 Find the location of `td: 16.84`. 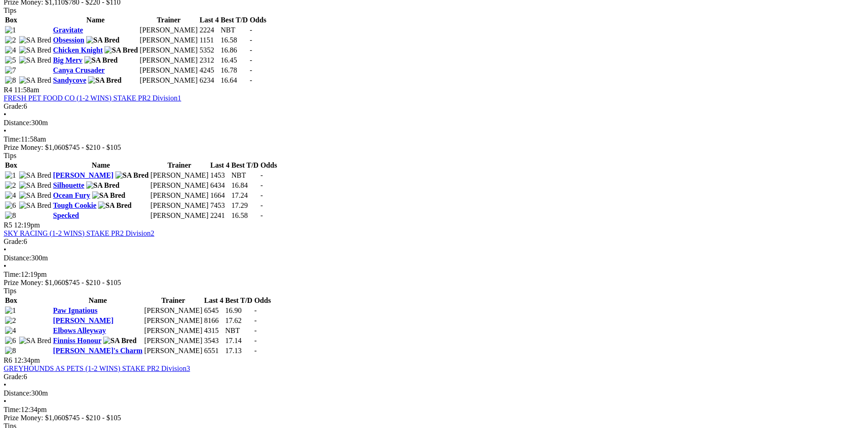

td: 16.84 is located at coordinates (245, 185).